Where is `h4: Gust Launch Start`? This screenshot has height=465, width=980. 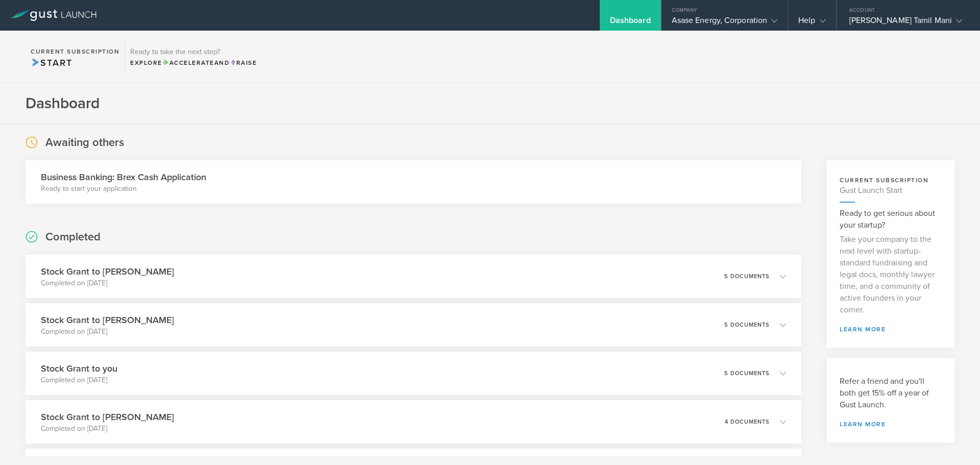
h4: Gust Launch Start is located at coordinates (891, 190).